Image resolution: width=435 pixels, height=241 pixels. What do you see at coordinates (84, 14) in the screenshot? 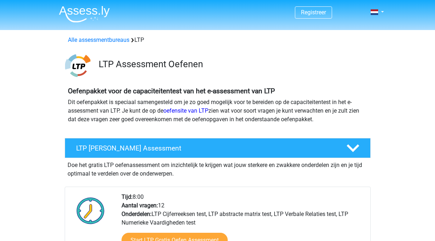
I see `img: Assessly` at bounding box center [84, 14].